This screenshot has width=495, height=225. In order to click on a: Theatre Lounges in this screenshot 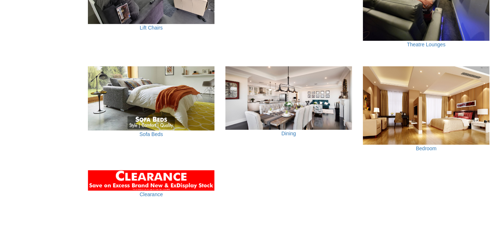, I will do `click(427, 45)`.